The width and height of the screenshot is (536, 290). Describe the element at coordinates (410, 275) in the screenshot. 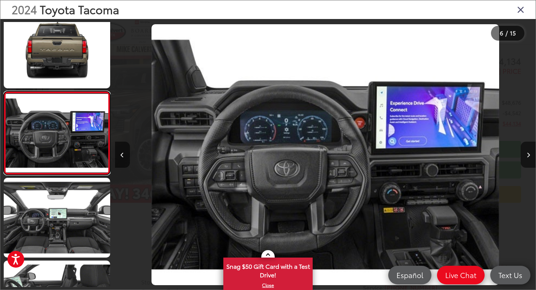

I see `span: Español` at that location.